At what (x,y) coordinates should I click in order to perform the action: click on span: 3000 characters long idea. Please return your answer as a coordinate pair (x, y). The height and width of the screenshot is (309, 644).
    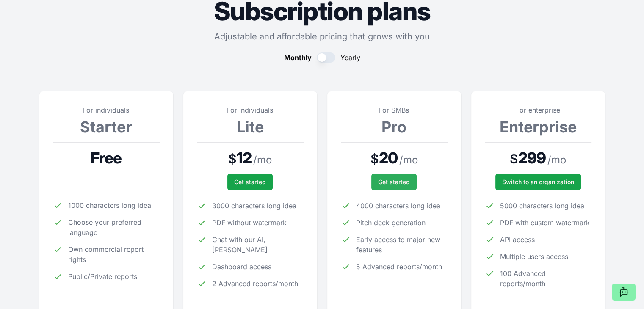
    Looking at the image, I should click on (254, 206).